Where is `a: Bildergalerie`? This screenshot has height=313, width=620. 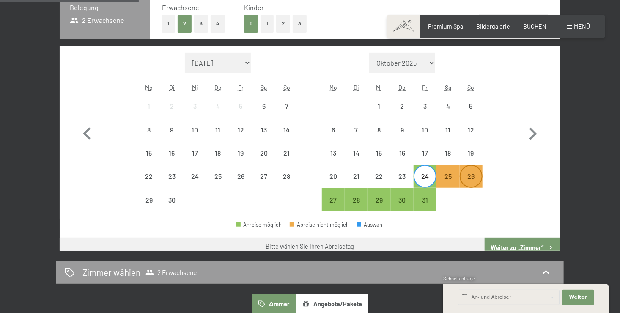
a: Bildergalerie is located at coordinates (493, 26).